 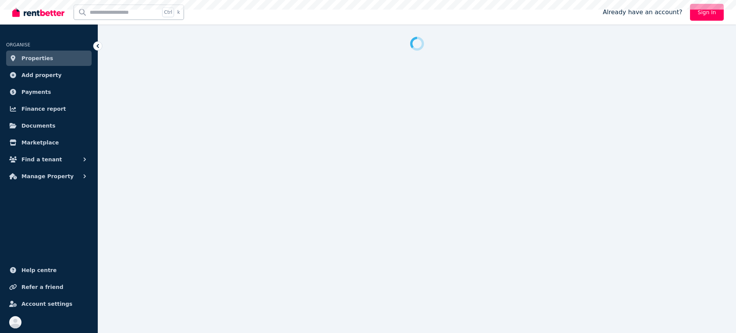 What do you see at coordinates (36, 92) in the screenshot?
I see `span: Payments` at bounding box center [36, 92].